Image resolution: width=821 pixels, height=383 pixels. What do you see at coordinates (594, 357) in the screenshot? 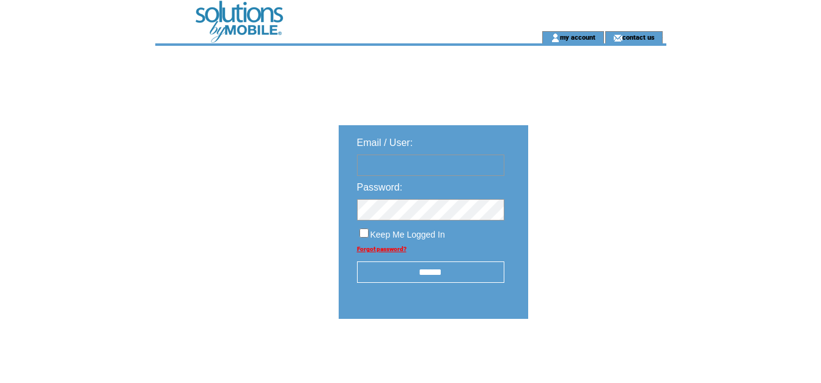
I see `img: transparent.png;jsessionid=F037EF37477A908D9D3E76E875F84232` at bounding box center [594, 357].